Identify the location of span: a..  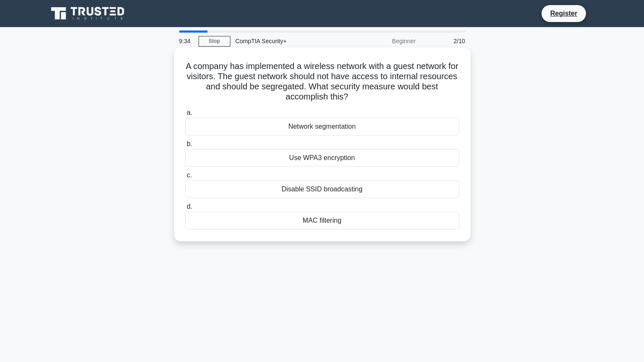
(189, 112).